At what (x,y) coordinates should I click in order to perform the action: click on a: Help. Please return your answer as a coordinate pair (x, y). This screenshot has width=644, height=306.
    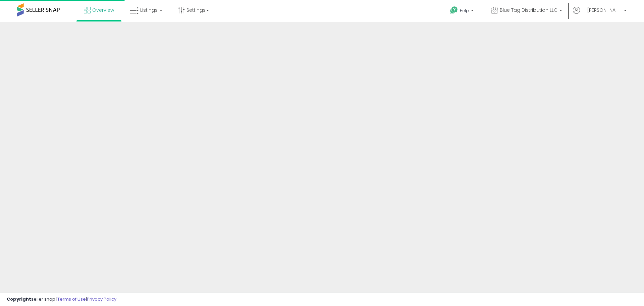
    Looking at the image, I should click on (463, 11).